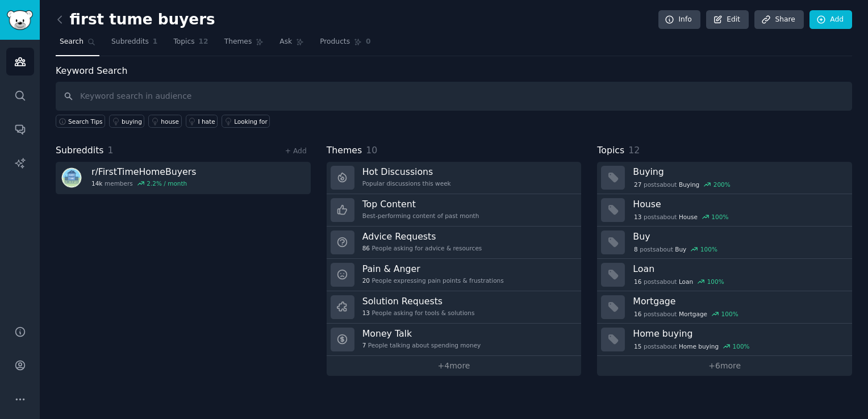 The width and height of the screenshot is (868, 419). What do you see at coordinates (406, 183) in the screenshot?
I see `div: Popular discussions this week` at bounding box center [406, 183].